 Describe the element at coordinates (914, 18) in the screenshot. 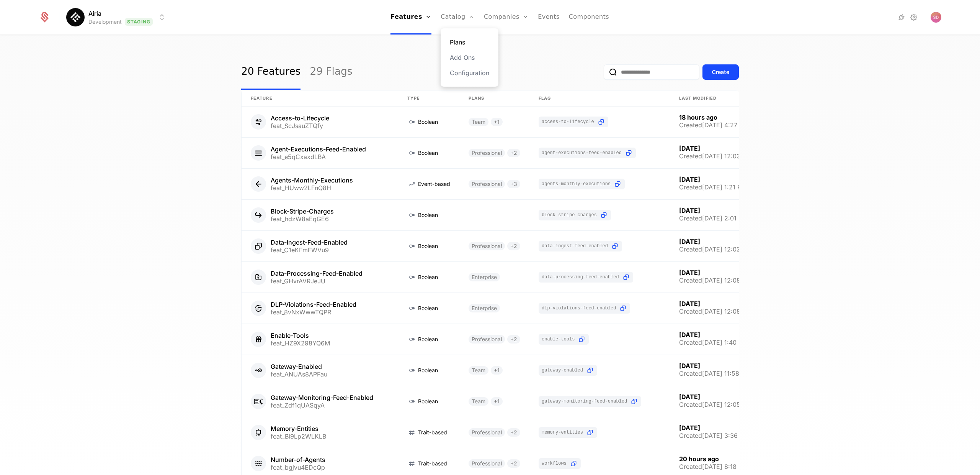

I see `a: Settings` at that location.